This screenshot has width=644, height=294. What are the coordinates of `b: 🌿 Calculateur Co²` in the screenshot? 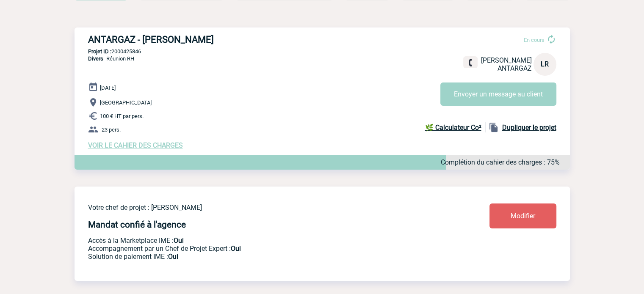 It's located at (453, 128).